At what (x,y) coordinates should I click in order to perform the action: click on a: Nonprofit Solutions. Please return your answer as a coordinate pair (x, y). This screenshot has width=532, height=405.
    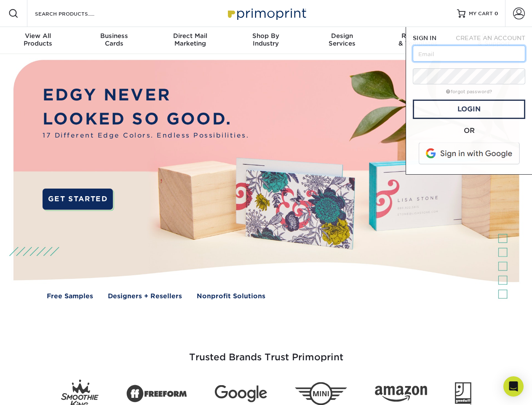
    Looking at the image, I should click on (231, 296).